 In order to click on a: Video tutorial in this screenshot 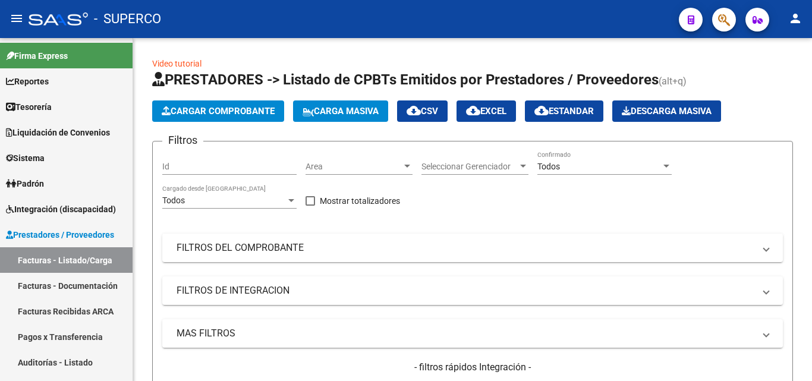, I will do `click(177, 64)`.